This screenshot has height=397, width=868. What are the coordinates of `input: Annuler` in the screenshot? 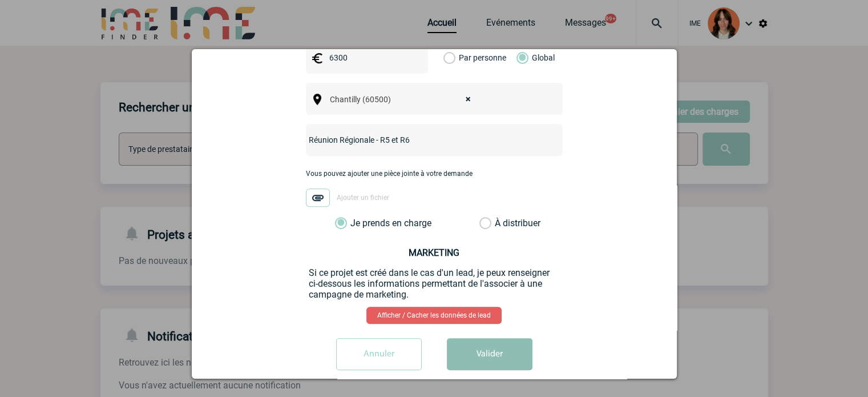 It's located at (378, 354).